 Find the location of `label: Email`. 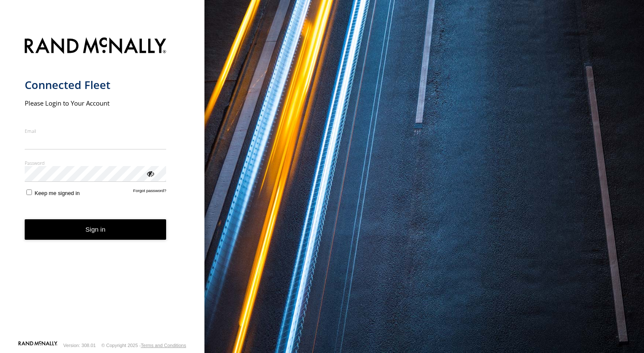

label: Email is located at coordinates (95, 131).